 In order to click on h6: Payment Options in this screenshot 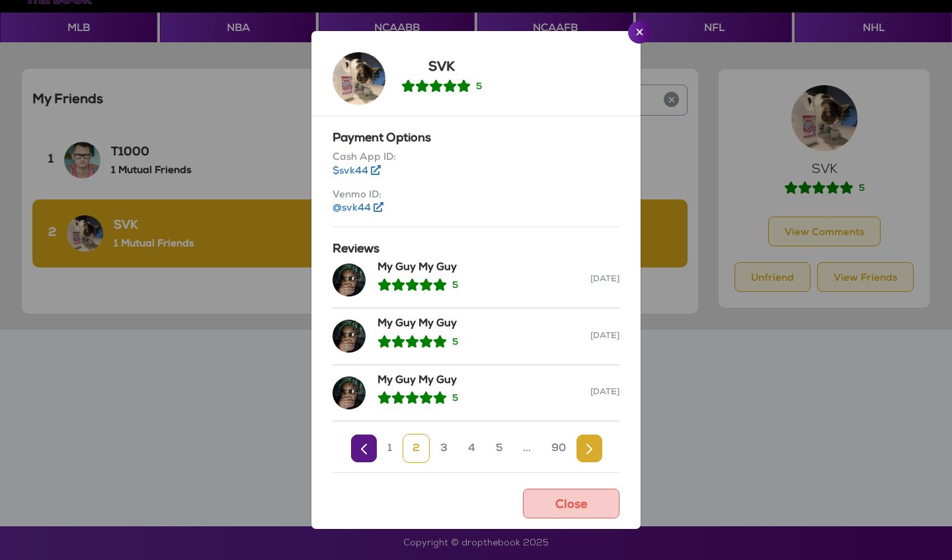, I will do `click(476, 140)`.